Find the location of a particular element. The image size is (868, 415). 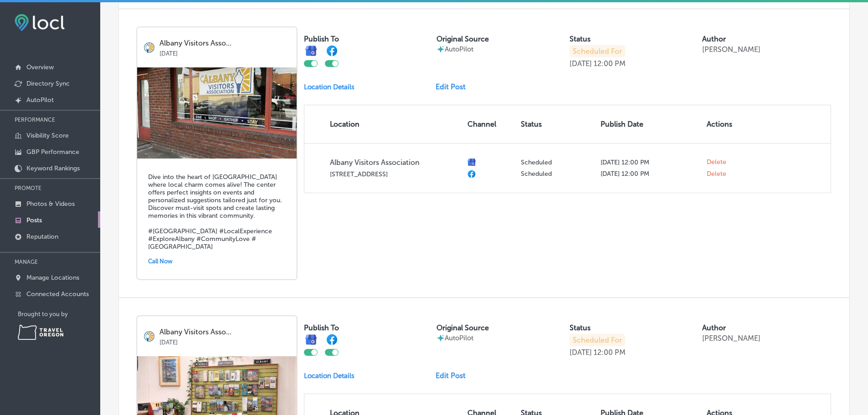

p: Keyword Rankings is located at coordinates (53, 168).